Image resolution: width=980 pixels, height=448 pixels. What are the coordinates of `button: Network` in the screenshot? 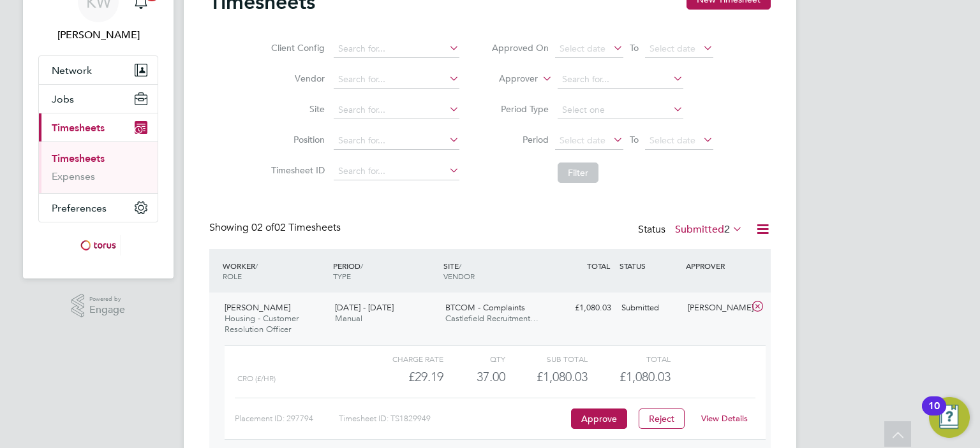 It's located at (98, 70).